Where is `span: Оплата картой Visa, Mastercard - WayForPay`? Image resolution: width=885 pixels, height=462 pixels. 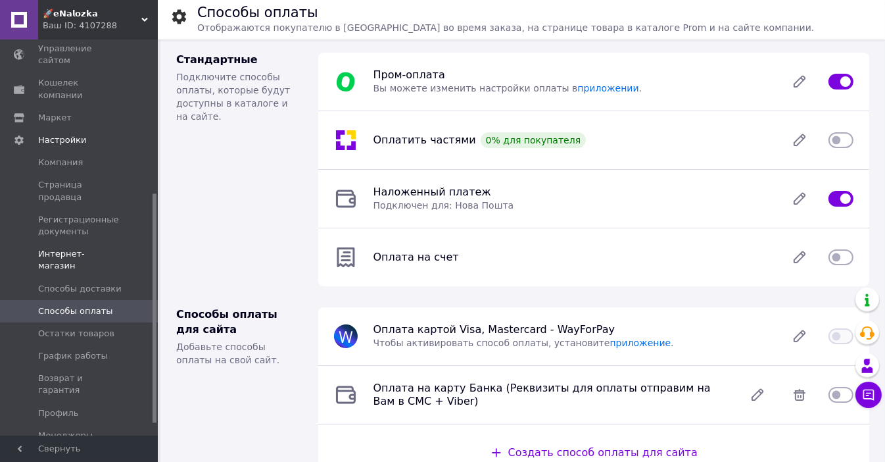
span: Оплата картой Visa, Mastercard - WayForPay is located at coordinates (494, 329).